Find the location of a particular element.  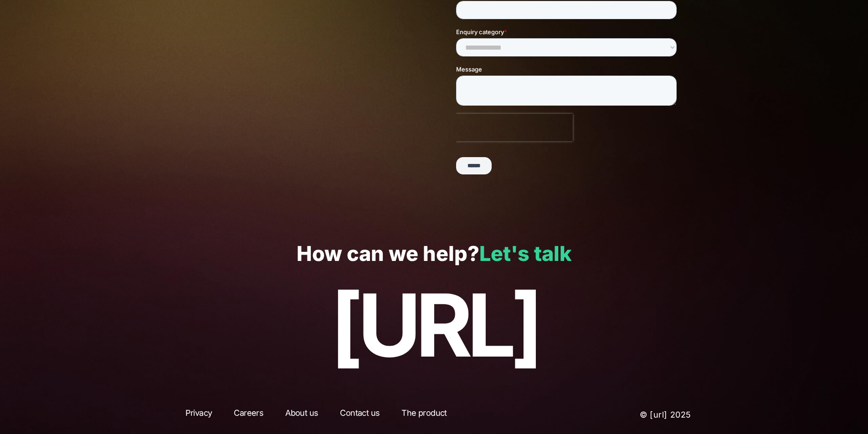

a: Careers is located at coordinates (248, 415).